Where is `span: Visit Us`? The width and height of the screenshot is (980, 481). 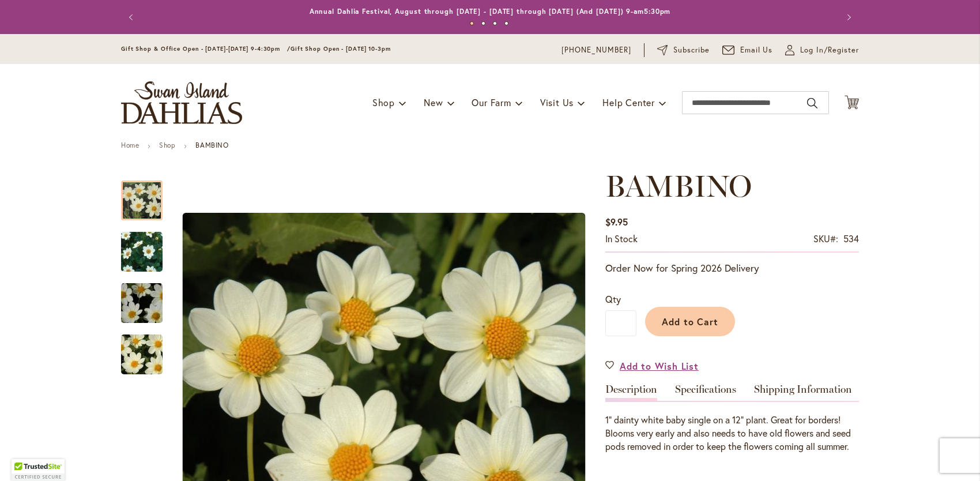
span: Visit Us is located at coordinates (557, 102).